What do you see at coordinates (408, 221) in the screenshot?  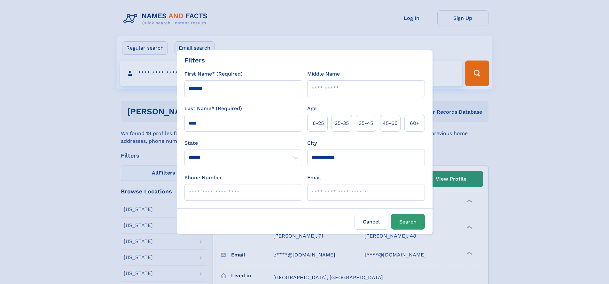 I see `button: Search` at bounding box center [408, 221].